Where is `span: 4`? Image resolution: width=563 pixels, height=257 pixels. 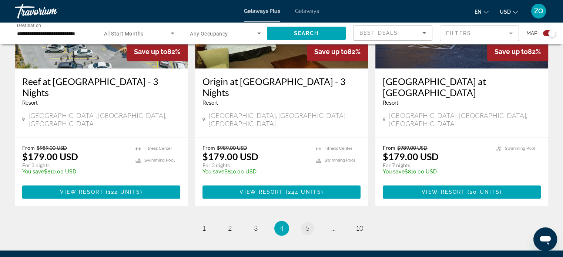
span: 4 is located at coordinates (282, 228).